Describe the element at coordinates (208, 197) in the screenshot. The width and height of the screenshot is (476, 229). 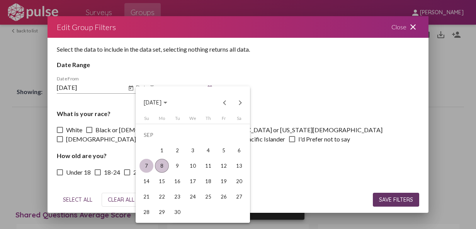
I see `td: September 25, 2025` at that location.